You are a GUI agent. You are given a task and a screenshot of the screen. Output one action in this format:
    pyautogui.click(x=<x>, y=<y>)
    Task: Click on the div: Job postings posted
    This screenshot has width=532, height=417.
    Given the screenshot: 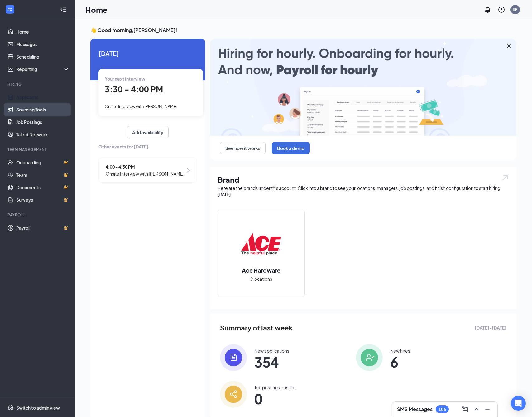 What is the action you would take?
    pyautogui.click(x=275, y=387)
    